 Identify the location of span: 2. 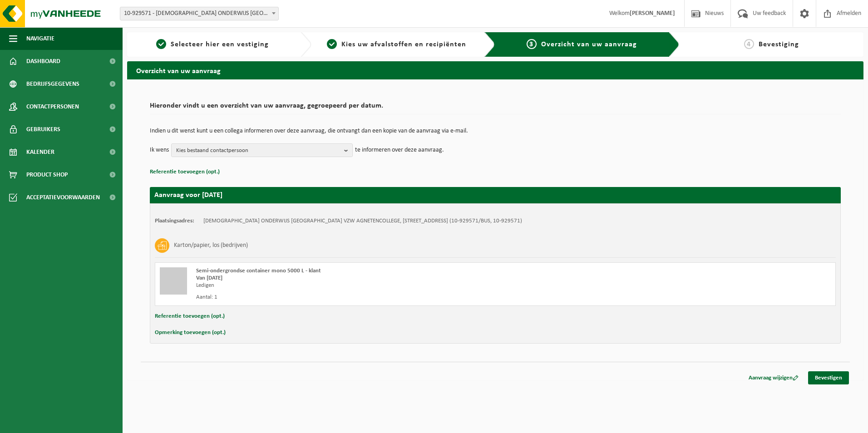
(332, 44).